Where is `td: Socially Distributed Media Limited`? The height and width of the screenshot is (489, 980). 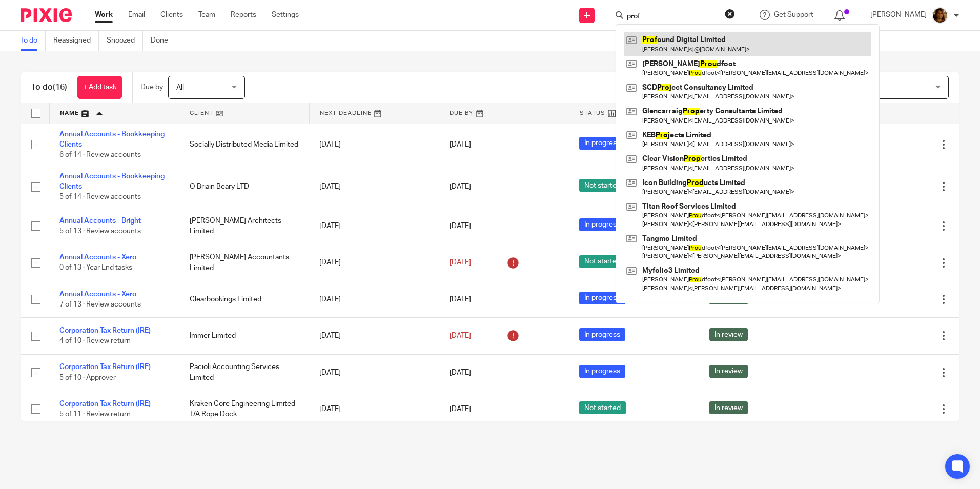 td: Socially Distributed Media Limited is located at coordinates (245, 145).